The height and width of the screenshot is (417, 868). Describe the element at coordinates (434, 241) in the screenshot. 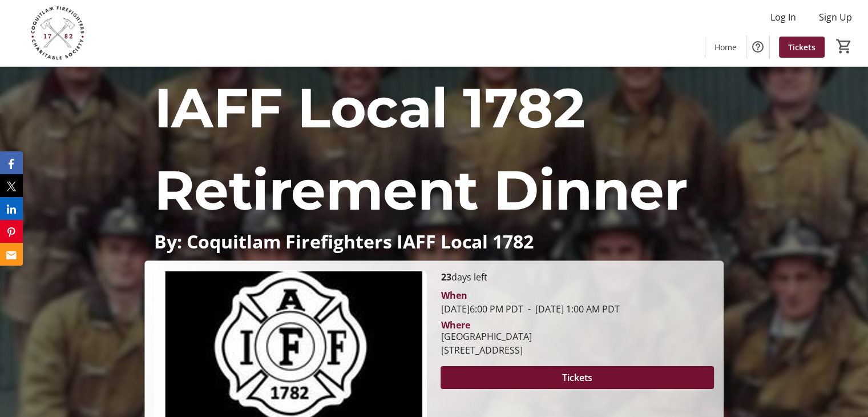

I see `p: By: Coquitlam Firefighters IAFF Local 1782` at that location.